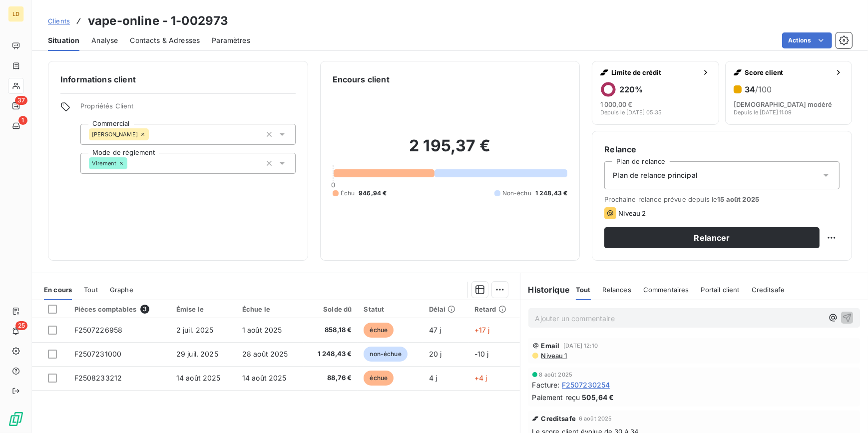 This screenshot has width=868, height=433. What do you see at coordinates (270, 309) in the screenshot?
I see `div: Échue le` at bounding box center [270, 309].